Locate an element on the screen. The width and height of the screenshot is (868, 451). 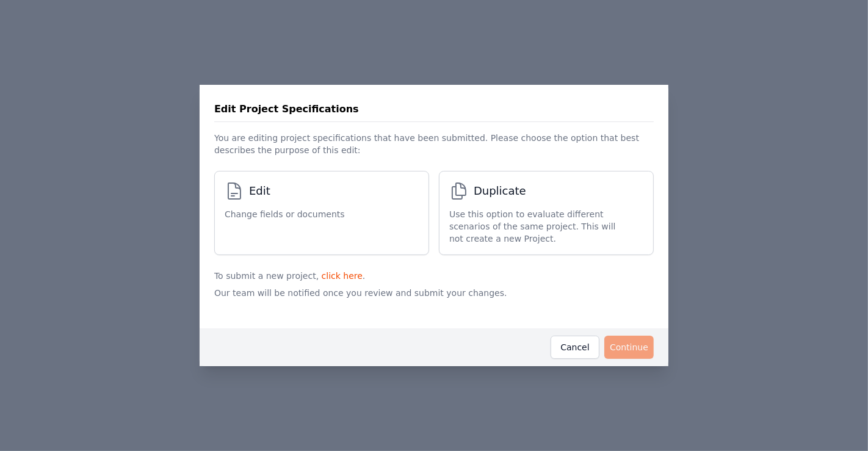
h3: Edit Project Specifications is located at coordinates (287, 109).